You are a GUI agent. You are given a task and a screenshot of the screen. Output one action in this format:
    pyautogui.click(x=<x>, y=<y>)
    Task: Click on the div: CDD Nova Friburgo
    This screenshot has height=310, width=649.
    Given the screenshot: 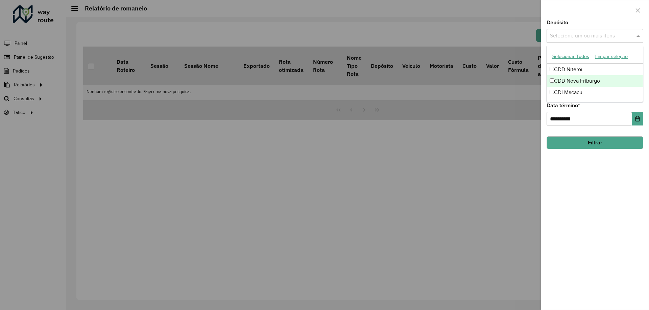 What is the action you would take?
    pyautogui.click(x=595, y=81)
    